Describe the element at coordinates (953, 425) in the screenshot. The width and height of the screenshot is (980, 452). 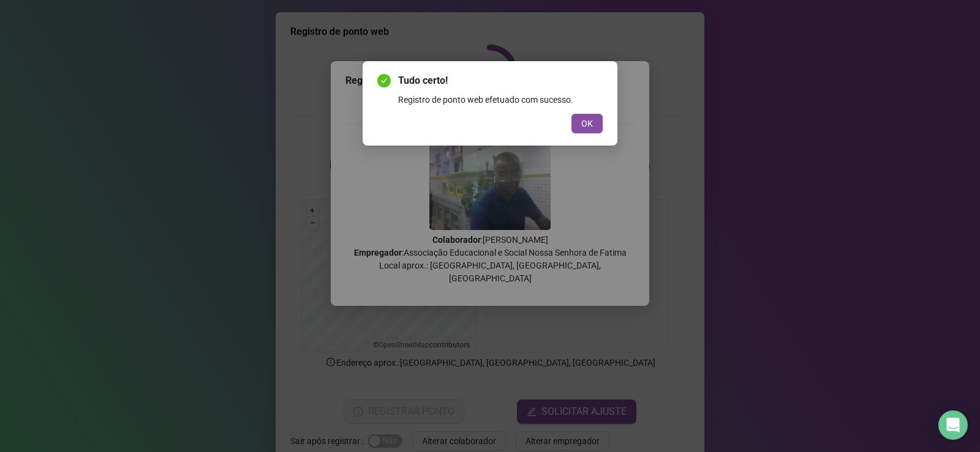
I see `div: Open Intercom Messenger` at that location.